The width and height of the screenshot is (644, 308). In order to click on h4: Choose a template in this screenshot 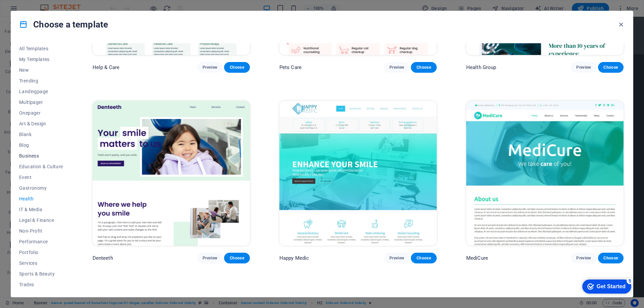, I will do `click(63, 24)`.